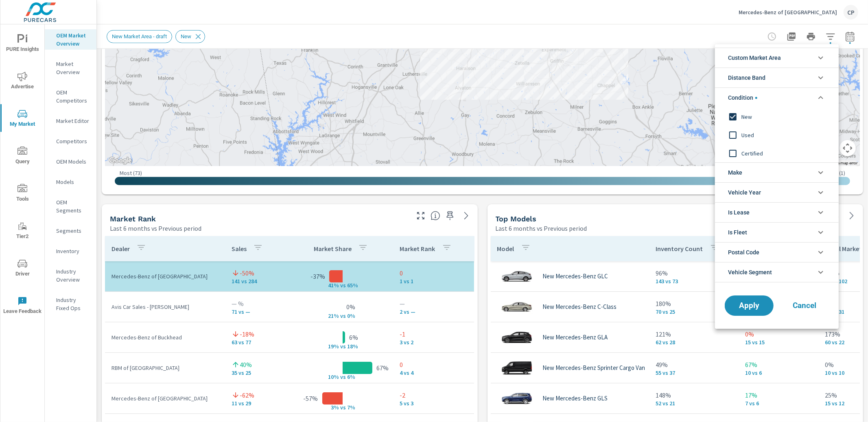 This screenshot has height=422, width=868. Describe the element at coordinates (755, 58) in the screenshot. I see `span: Custom Market Area` at that location.